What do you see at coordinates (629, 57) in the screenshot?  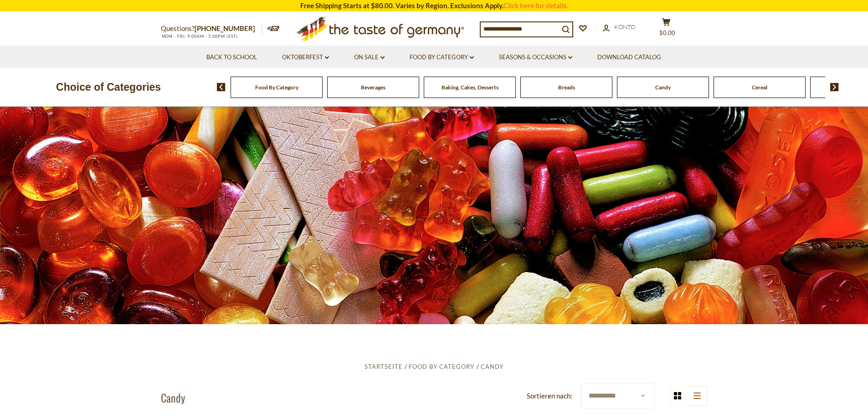 I see `a: Download Catalog` at bounding box center [629, 57].